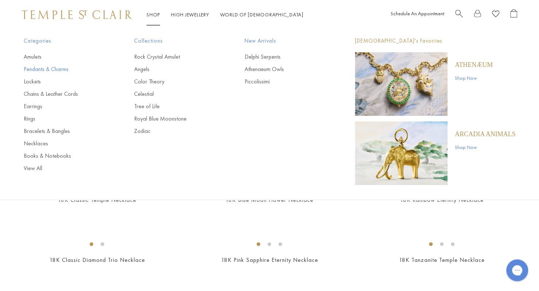  I want to click on button: Gorgias live chat, so click(15, 13).